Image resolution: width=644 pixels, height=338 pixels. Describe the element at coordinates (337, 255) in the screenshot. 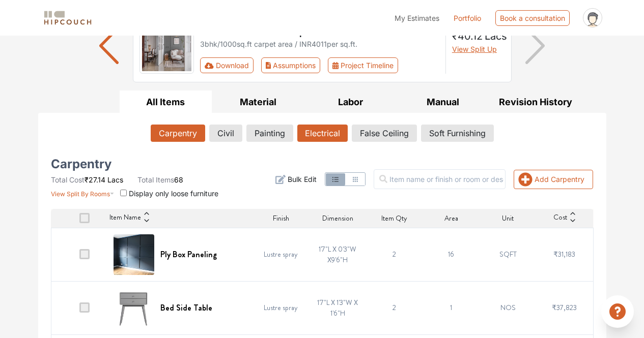

I see `td: 1'7"L X 0'3"W X9'6"H` at that location.